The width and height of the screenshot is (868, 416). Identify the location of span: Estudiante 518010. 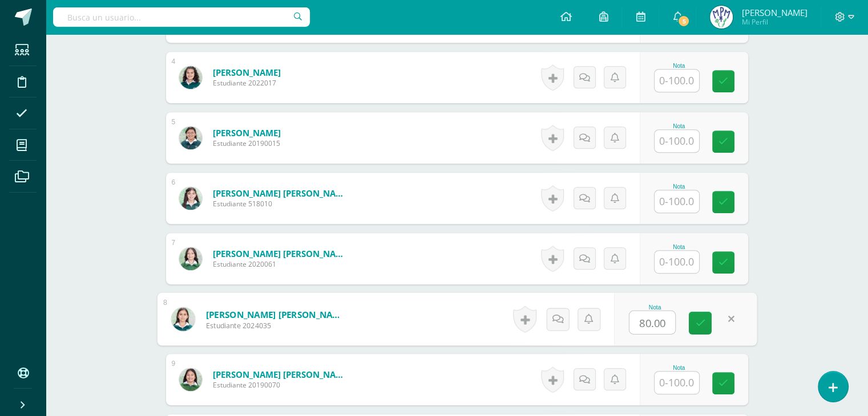
(281, 203).